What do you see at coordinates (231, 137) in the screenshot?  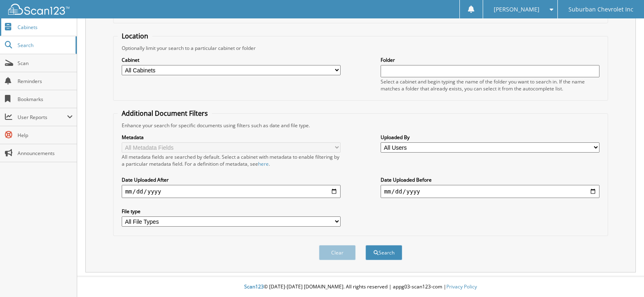 I see `label: Metadata` at bounding box center [231, 137].